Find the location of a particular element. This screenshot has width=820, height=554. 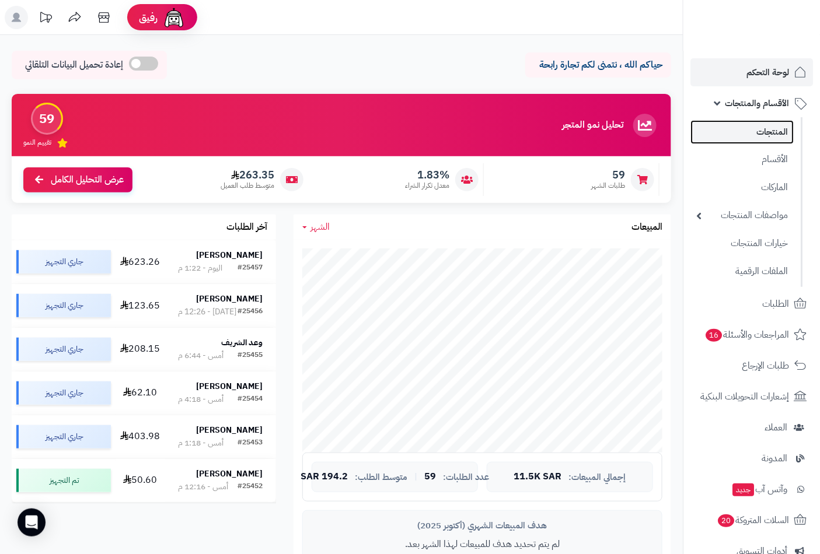

strong: وعد الشريف is located at coordinates (242, 342).